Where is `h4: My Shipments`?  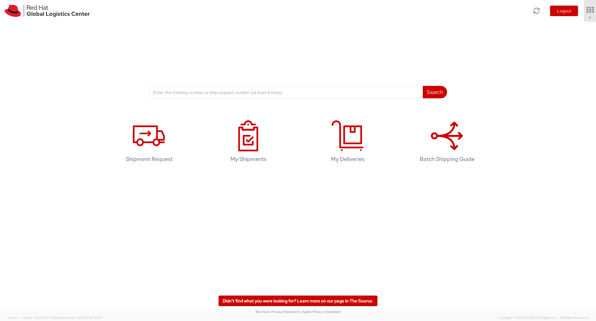
h4: My Shipments is located at coordinates (248, 159).